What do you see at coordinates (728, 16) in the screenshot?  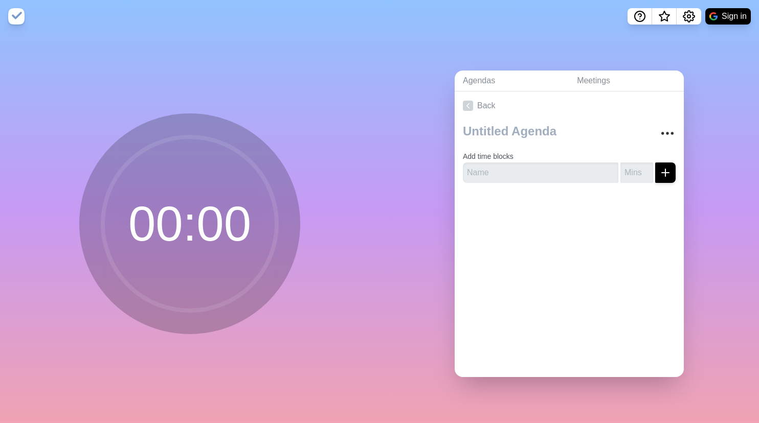 I see `button: Sign in` at bounding box center [728, 16].